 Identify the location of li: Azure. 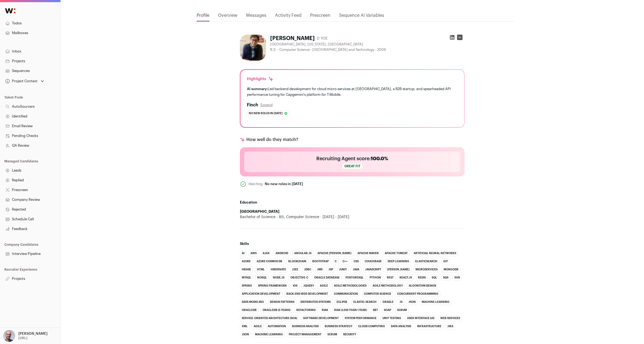
(246, 262).